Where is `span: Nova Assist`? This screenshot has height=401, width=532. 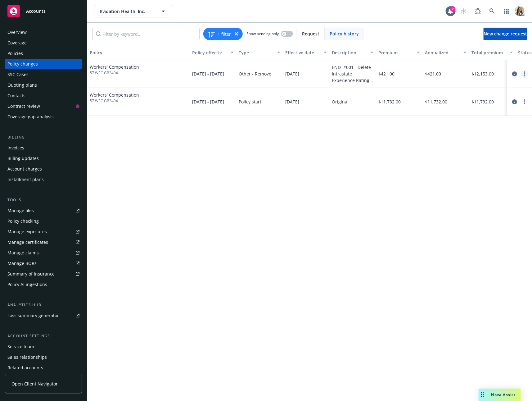 span: Nova Assist is located at coordinates (503, 394).